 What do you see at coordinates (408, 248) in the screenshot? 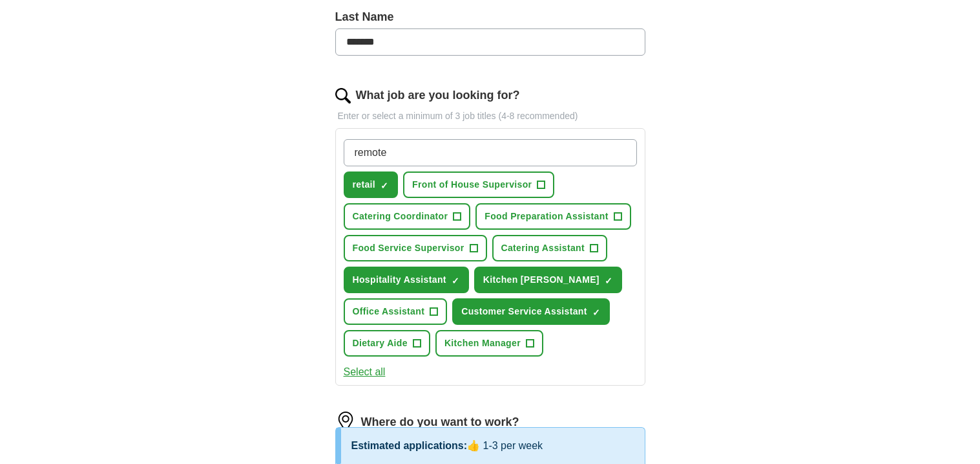
I see `span: Food Service Supervisor` at bounding box center [408, 248].